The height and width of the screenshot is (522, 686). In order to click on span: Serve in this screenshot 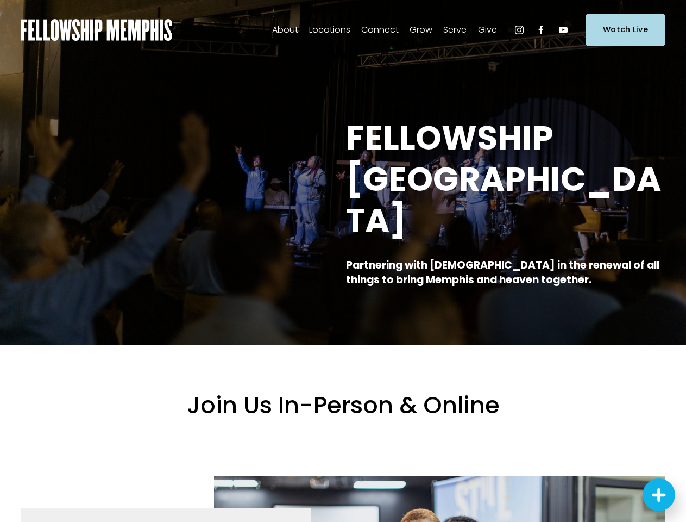, I will do `click(455, 30)`.